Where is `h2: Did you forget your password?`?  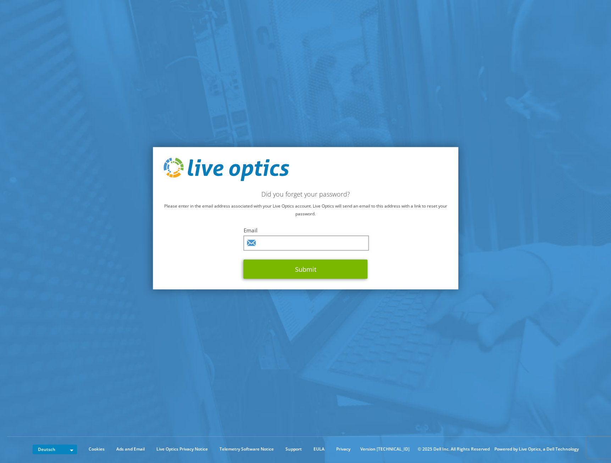
h2: Did you forget your password? is located at coordinates (306, 194).